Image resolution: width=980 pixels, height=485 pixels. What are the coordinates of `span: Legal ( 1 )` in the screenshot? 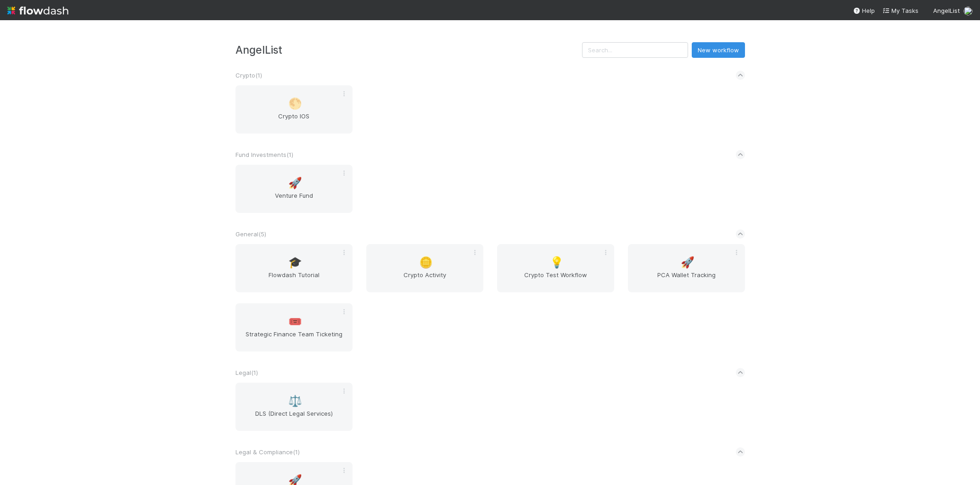 It's located at (247, 373).